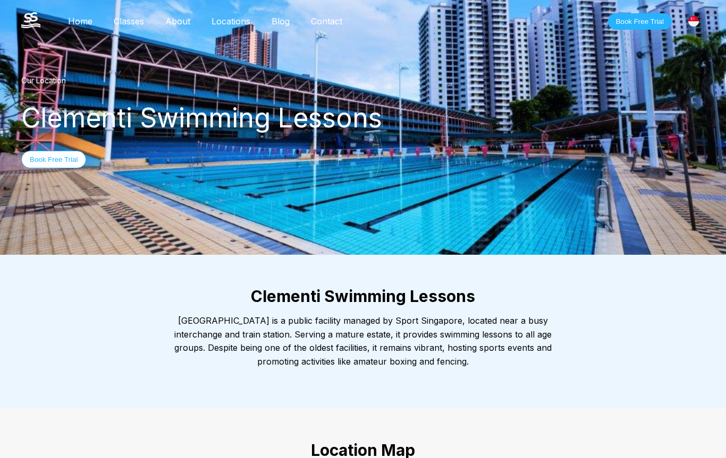 Image resolution: width=726 pixels, height=458 pixels. I want to click on a: About, so click(177, 21).